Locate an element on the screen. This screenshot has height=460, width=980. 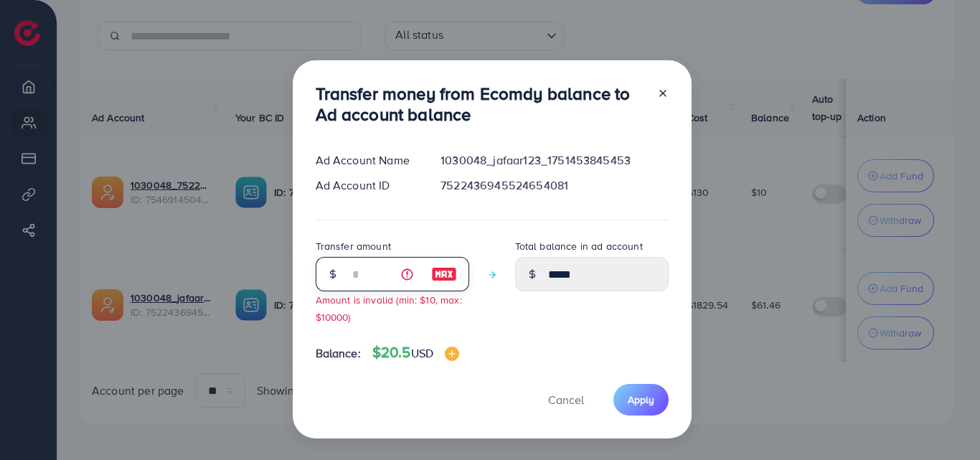
button: Cancel is located at coordinates (566, 399).